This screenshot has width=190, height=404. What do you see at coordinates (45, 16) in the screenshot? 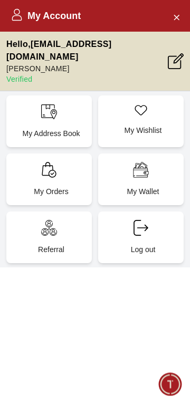
I see `h2: My Account` at bounding box center [45, 16].